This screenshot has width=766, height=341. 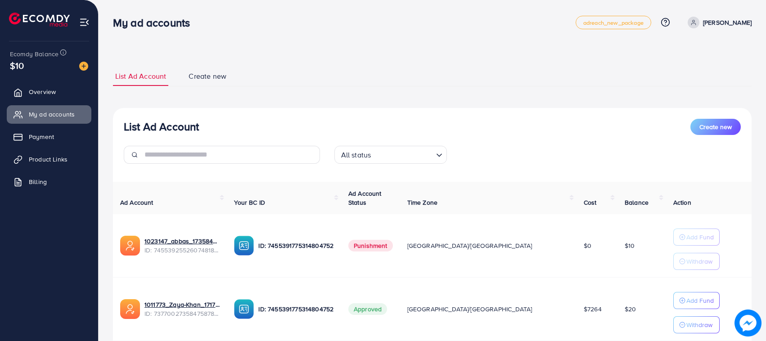 I want to click on span: My ad accounts, so click(x=52, y=114).